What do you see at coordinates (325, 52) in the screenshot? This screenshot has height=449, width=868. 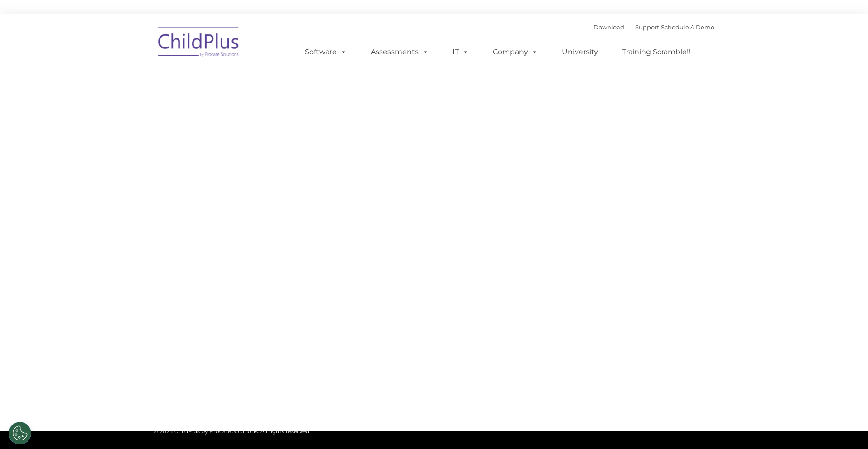 I see `a: Software` at bounding box center [325, 52].